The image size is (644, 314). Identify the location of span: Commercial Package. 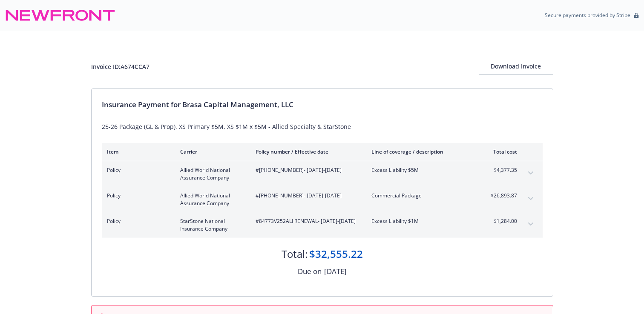
(422, 196).